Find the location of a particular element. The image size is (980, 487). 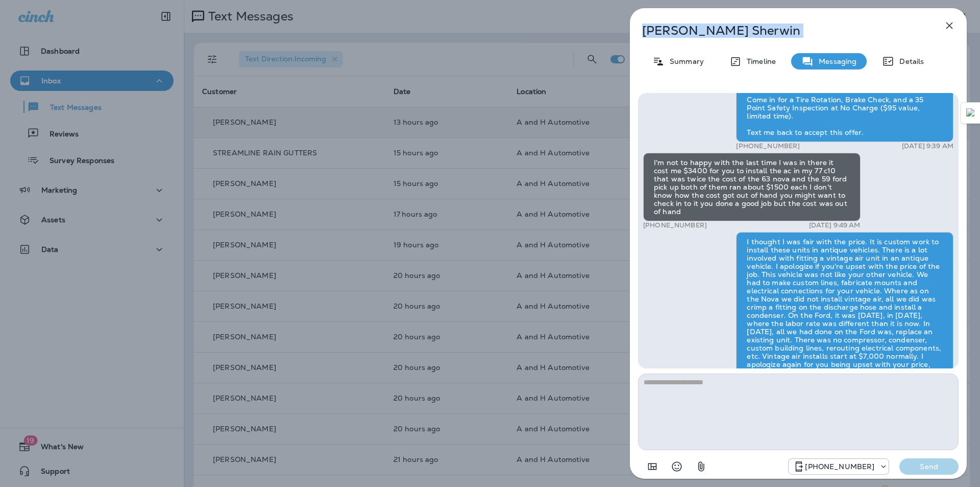

div: I thought I was fair with the price. It is custom work to install these units in antique vehicles... is located at coordinates (845, 319).